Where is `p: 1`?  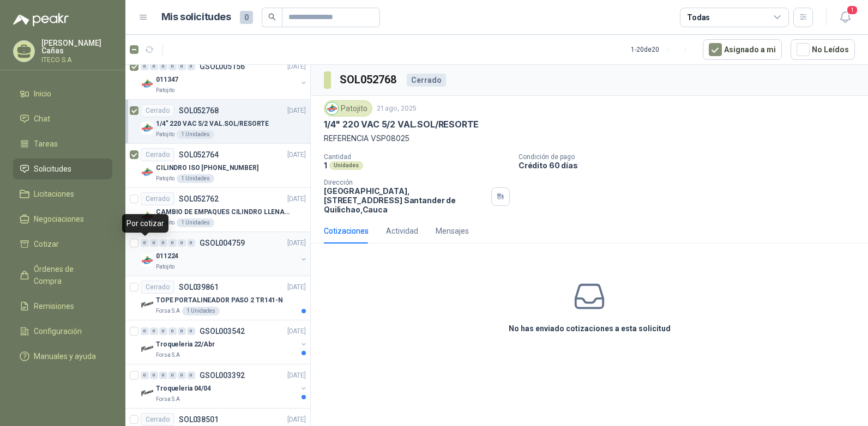 p: 1 is located at coordinates (325, 165).